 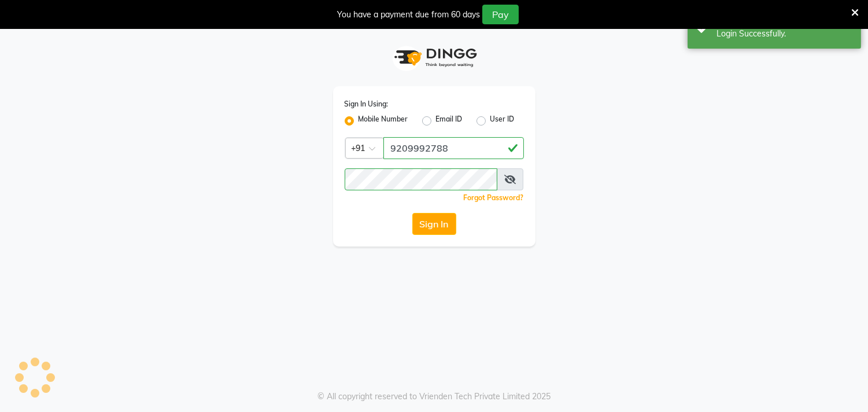 I want to click on label: Email ID, so click(x=449, y=121).